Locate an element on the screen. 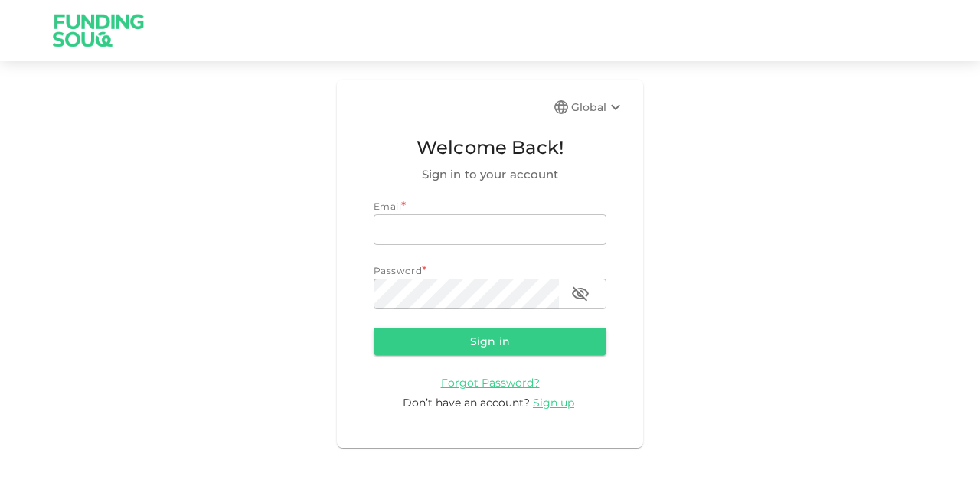 Image resolution: width=980 pixels, height=483 pixels. span: Sign up is located at coordinates (553, 403).